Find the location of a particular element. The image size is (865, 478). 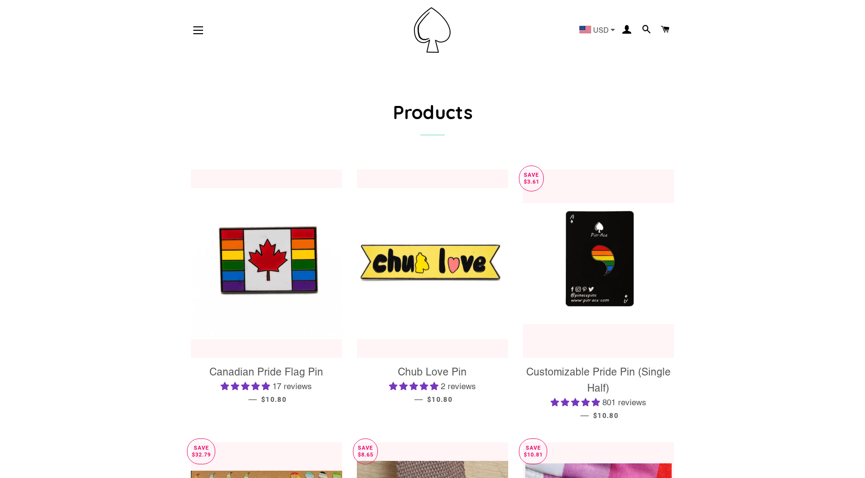

img: Pin-Ace is located at coordinates (432, 30).